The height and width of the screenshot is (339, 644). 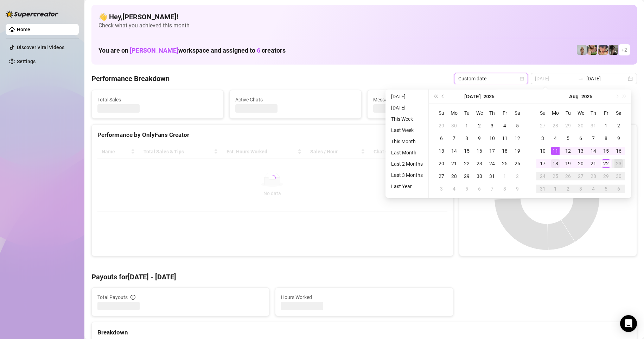 I want to click on div: Performance by OnlyFans Creator, so click(x=272, y=135).